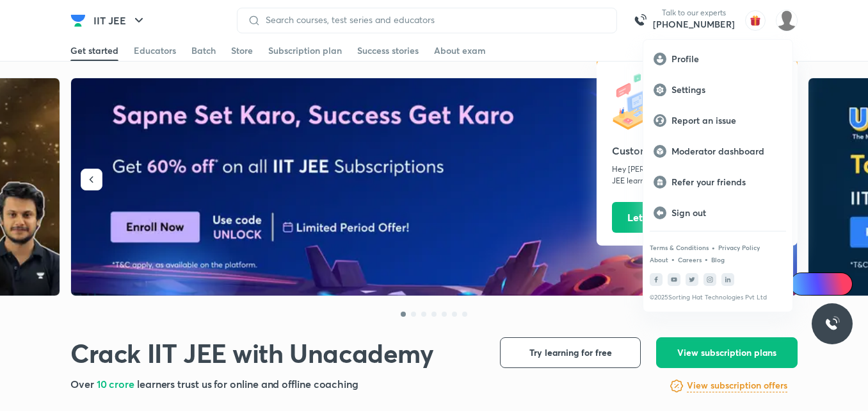 The image size is (868, 411). I want to click on p: Privacy Policy, so click(739, 247).